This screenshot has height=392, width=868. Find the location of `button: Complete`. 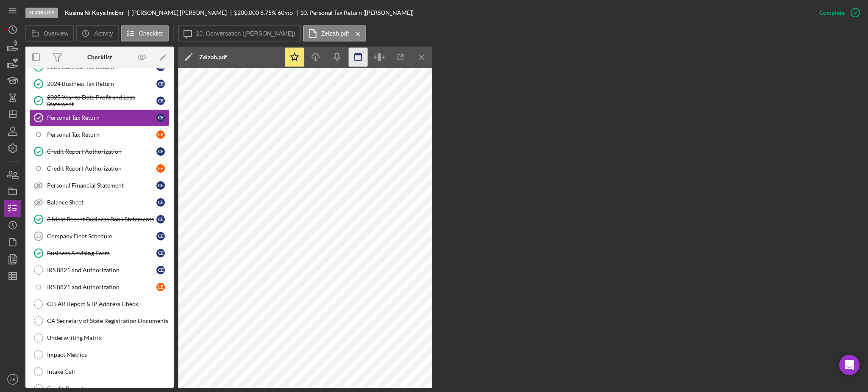

button: Complete is located at coordinates (837, 13).